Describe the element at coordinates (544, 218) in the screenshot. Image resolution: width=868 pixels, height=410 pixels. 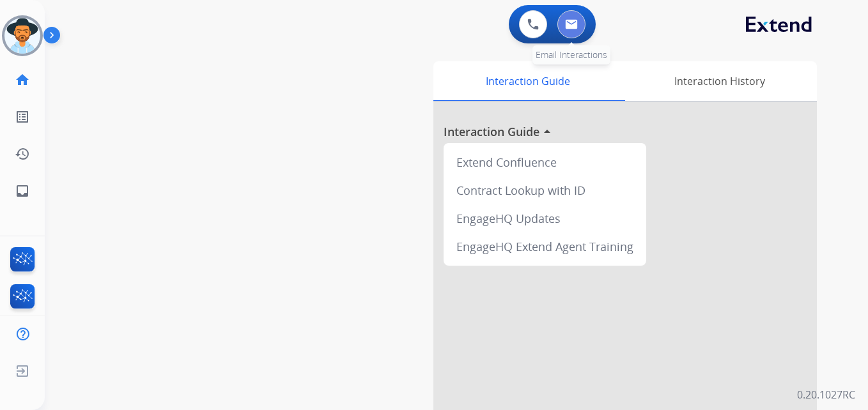
I see `div: EngageHQ Updates` at that location.